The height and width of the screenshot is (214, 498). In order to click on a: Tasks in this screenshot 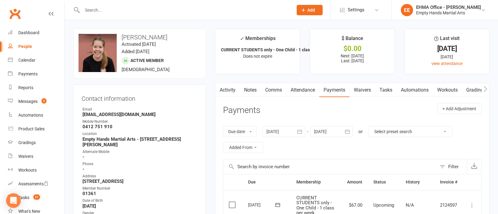, I will do `click(386, 90)`.